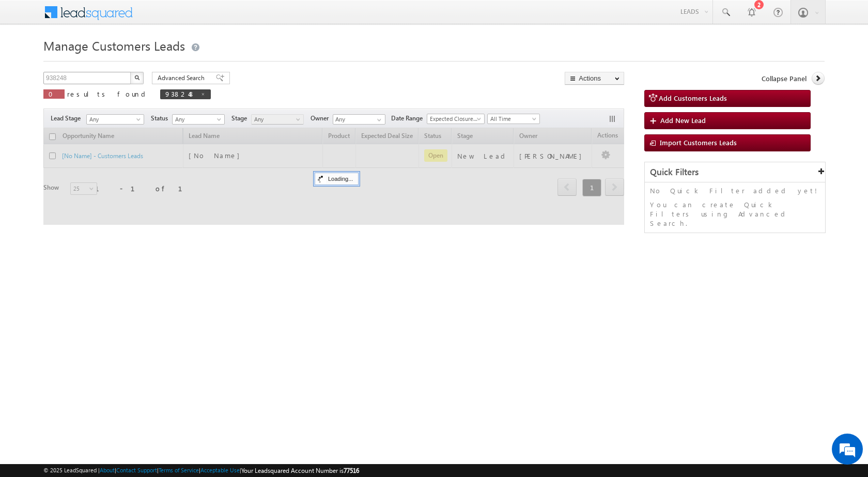 Image resolution: width=868 pixels, height=477 pixels. What do you see at coordinates (683, 120) in the screenshot?
I see `span: Add New Lead` at bounding box center [683, 120].